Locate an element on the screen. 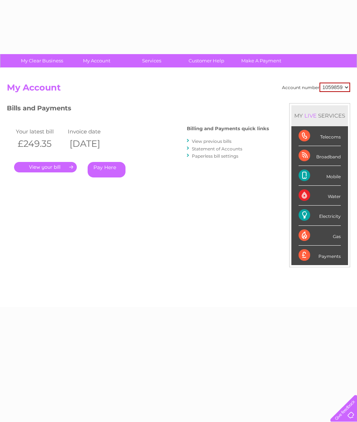 The width and height of the screenshot is (357, 422). a: My Clear Business is located at coordinates (42, 61).